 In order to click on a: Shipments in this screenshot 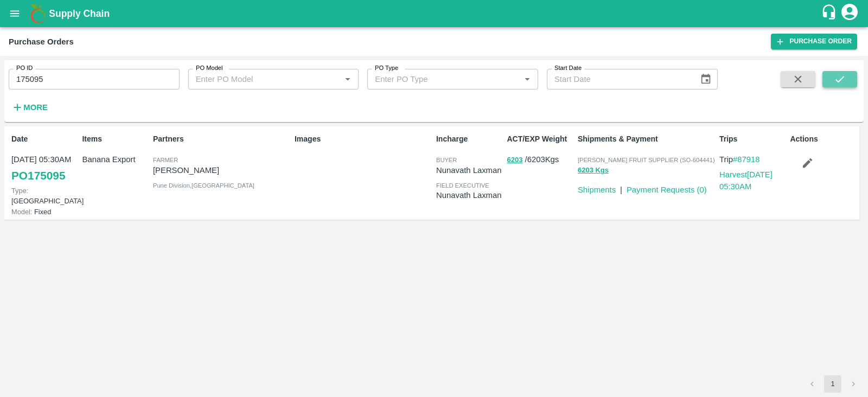, I will do `click(597, 189)`.